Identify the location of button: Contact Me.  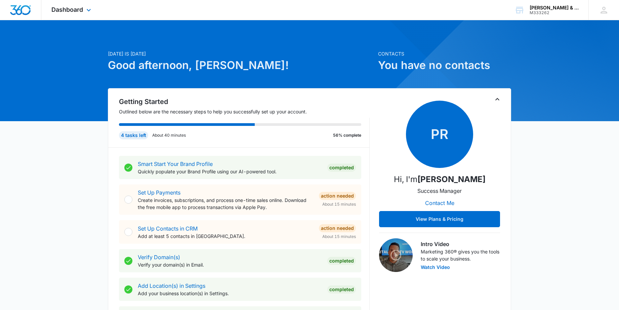
(440, 203).